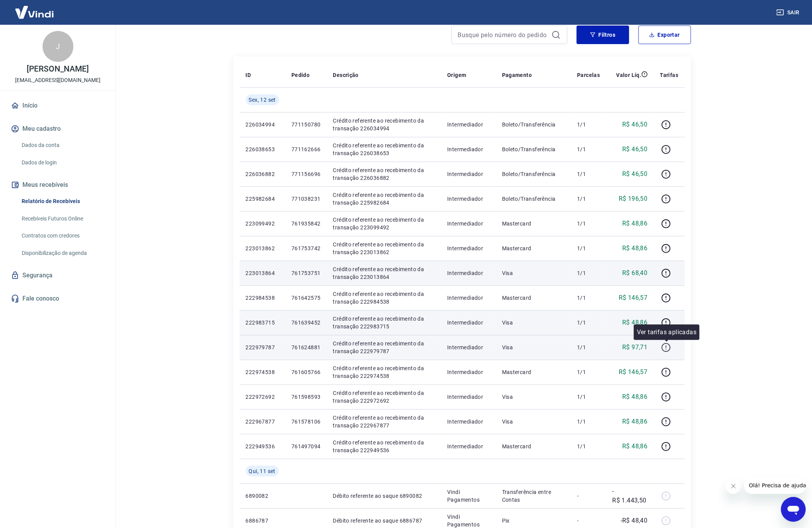 This screenshot has height=528, width=812. Describe the element at coordinates (670, 75) in the screenshot. I see `p: Tarifas` at that location.